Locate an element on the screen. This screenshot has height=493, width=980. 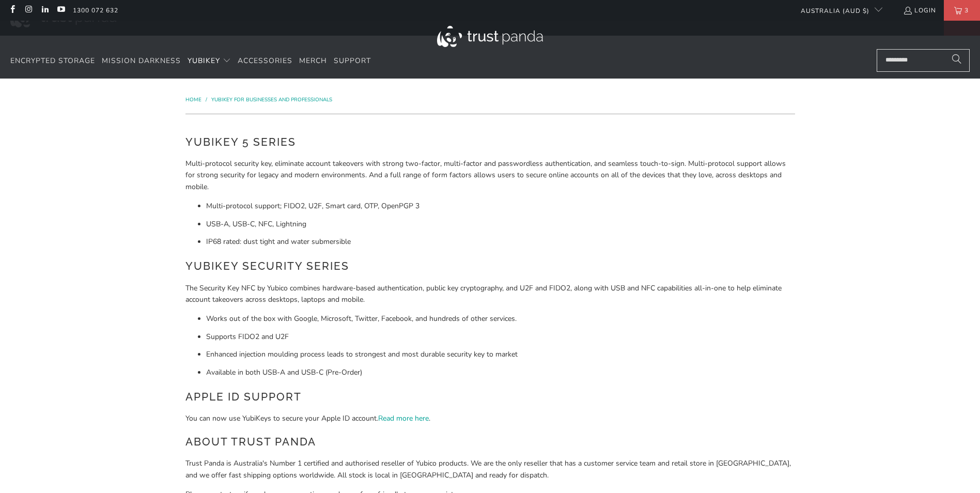
a: Encrypted Storage is located at coordinates (53, 61).